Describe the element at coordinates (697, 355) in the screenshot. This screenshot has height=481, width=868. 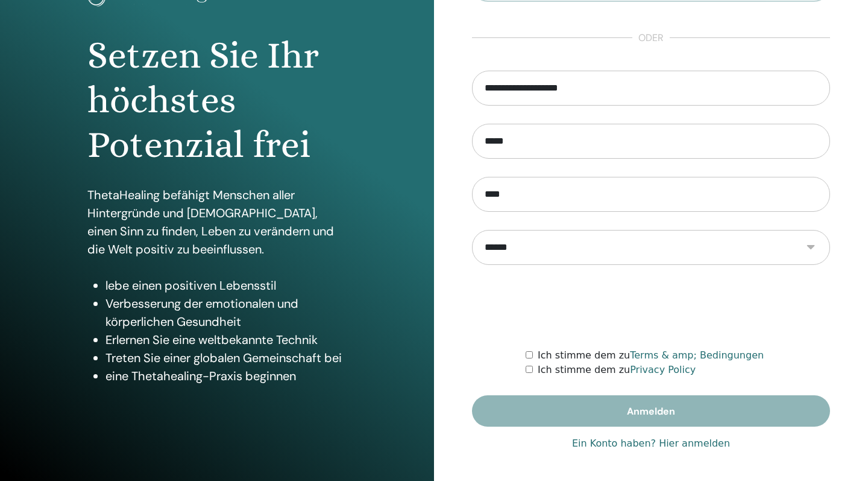
I see `a: Terms & amp; Bedingungen` at that location.